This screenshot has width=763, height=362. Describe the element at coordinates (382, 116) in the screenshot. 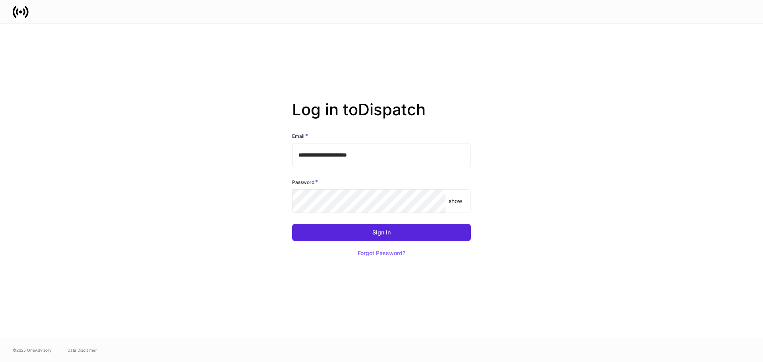

I see `h2: Log in to Dispatch` at that location.